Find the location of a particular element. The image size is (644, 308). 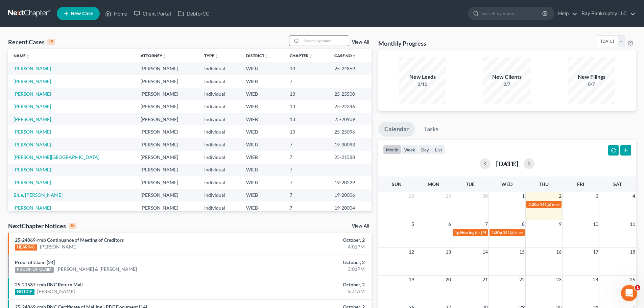

span: 30 is located at coordinates (485, 196).